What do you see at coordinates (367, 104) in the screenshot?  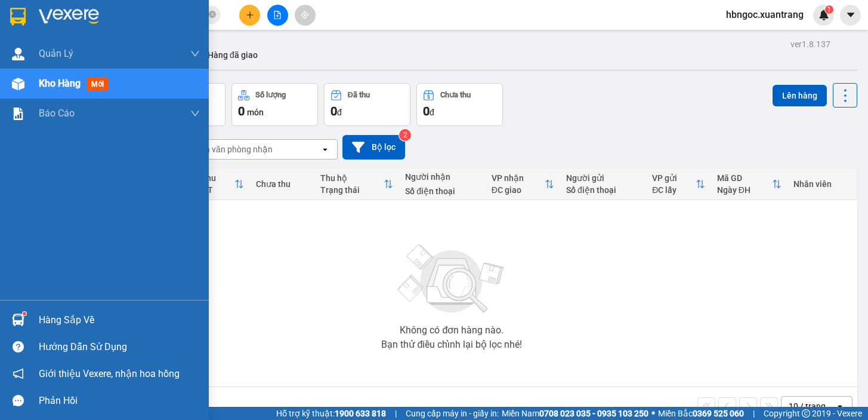 I see `button: Đã thu0đ` at bounding box center [367, 104].